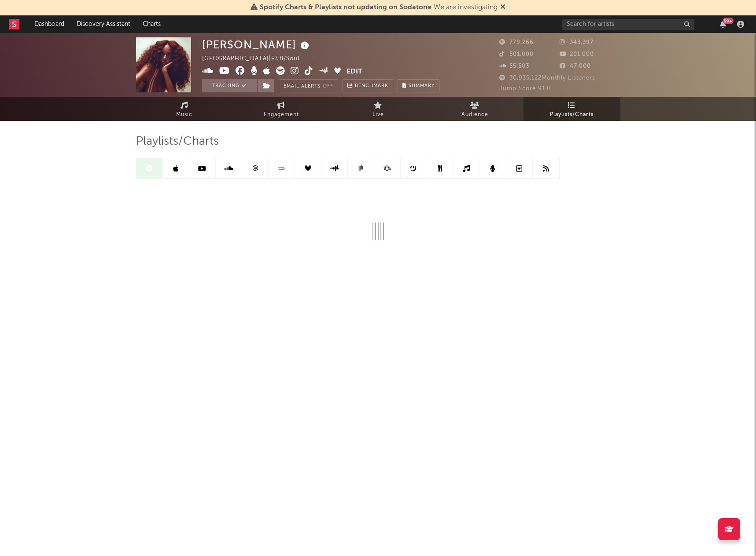 This screenshot has height=556, width=756. Describe the element at coordinates (629, 24) in the screenshot. I see `input: Search for artists` at that location.